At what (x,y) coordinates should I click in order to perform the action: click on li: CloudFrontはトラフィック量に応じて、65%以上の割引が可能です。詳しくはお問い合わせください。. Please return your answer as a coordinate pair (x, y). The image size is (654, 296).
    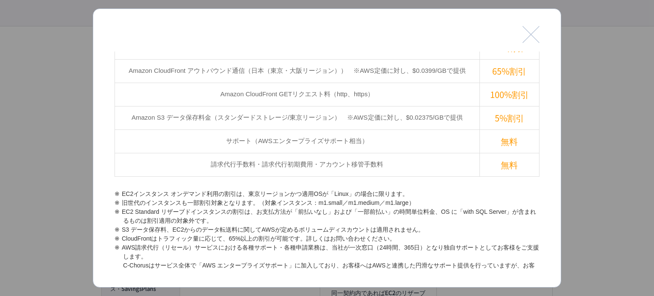
    Looking at the image, I should click on (327, 239).